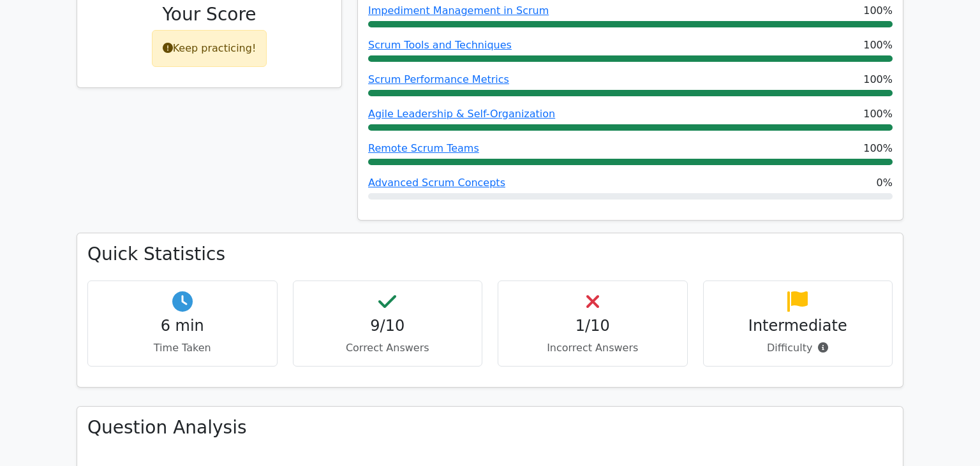 The width and height of the screenshot is (980, 466). I want to click on h4: Intermediate, so click(798, 326).